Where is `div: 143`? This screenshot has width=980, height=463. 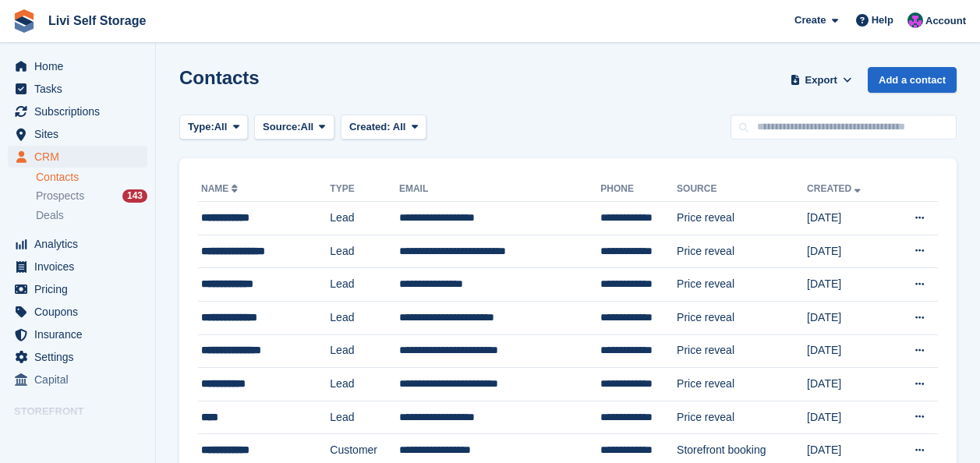 div: 143 is located at coordinates (135, 196).